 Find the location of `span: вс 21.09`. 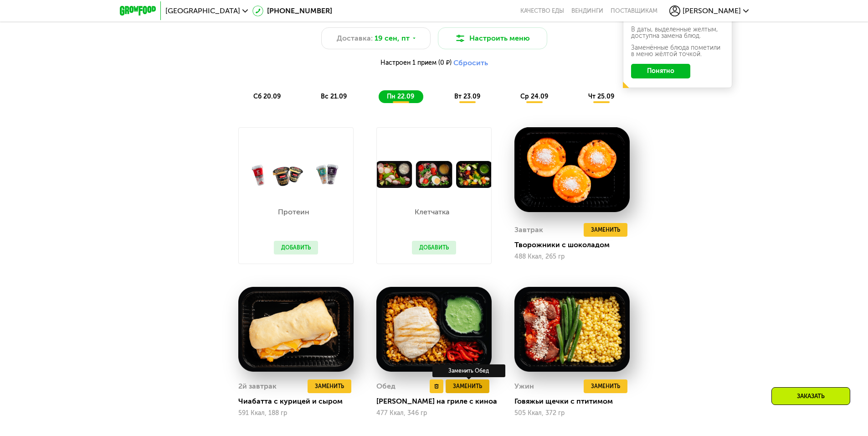

span: вс 21.09 is located at coordinates (333, 96).